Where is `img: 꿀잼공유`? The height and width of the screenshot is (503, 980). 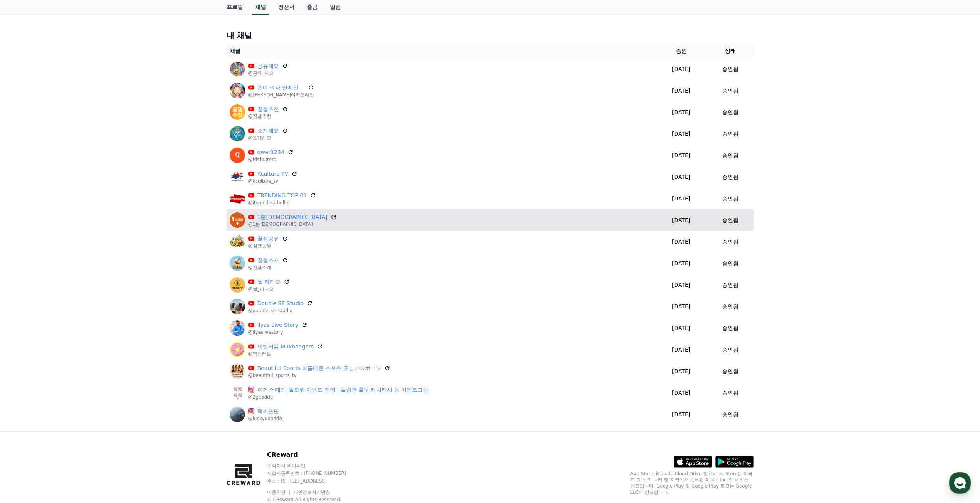
img: 꿀잼공유 is located at coordinates (238, 242).